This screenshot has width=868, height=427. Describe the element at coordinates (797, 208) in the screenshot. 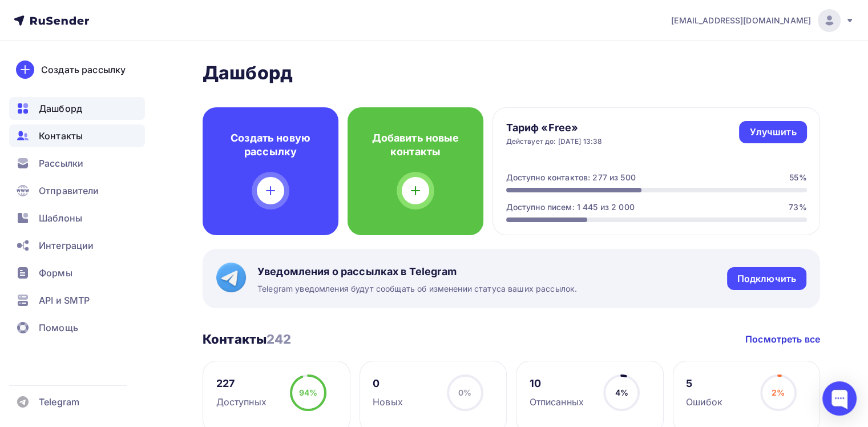

I see `div: 73%` at that location.